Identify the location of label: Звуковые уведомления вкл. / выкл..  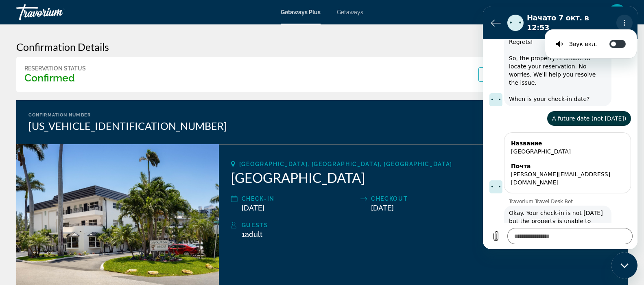
(135, 38).